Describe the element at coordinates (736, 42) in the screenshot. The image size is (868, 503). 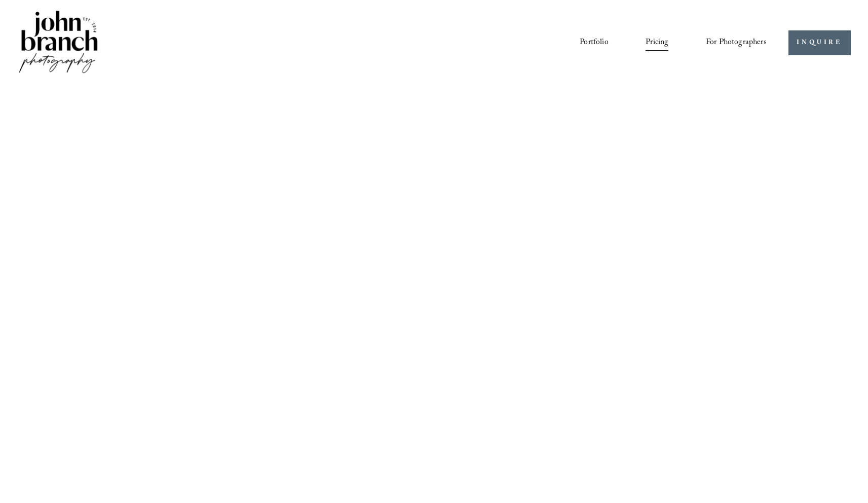
I see `a: folder dropdown` at that location.